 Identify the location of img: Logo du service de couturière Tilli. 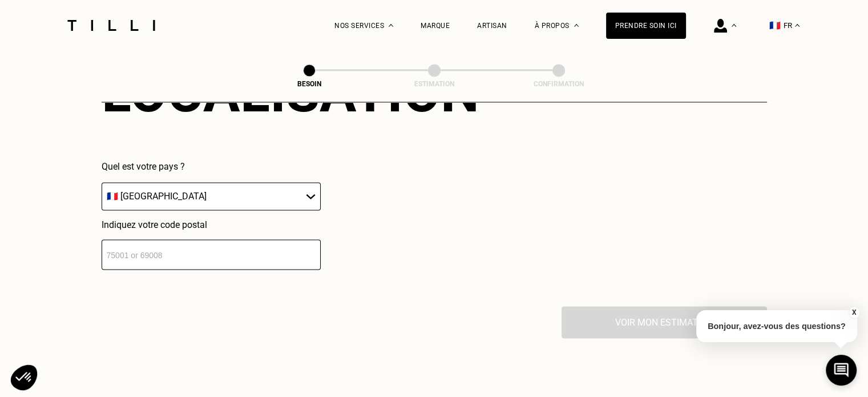
(111, 25).